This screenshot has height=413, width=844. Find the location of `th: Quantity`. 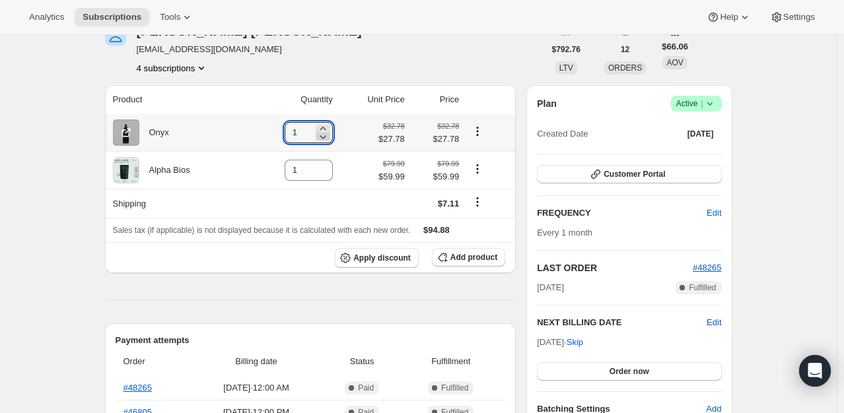

th: Quantity is located at coordinates (292, 100).